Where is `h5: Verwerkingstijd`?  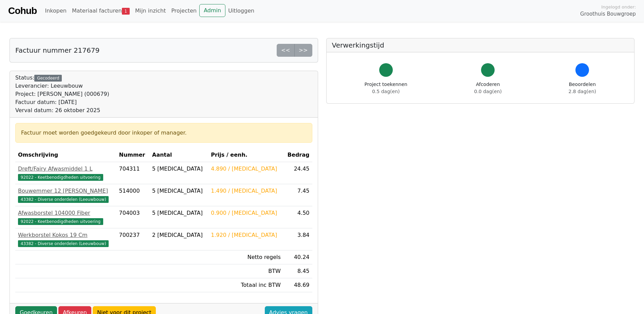 h5: Verwerkingstijd is located at coordinates (480, 45).